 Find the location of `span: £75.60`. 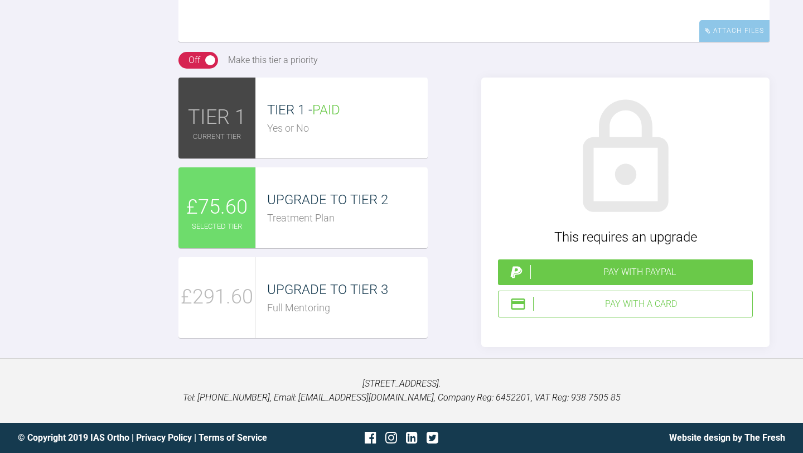

span: £75.60 is located at coordinates (217, 207).